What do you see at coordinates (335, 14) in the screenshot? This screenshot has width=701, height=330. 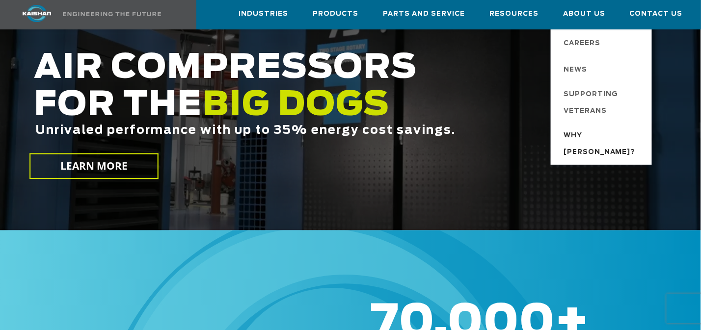 I see `span: Products` at bounding box center [335, 14].